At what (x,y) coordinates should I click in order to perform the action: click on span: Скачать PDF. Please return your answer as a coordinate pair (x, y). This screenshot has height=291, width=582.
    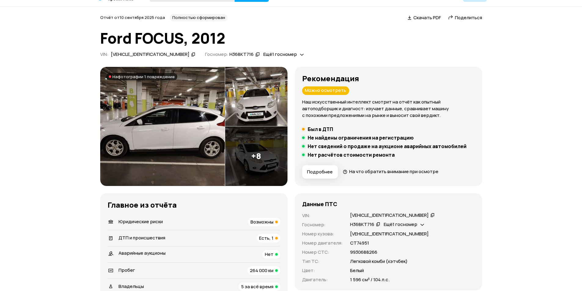
    Looking at the image, I should click on (427, 17).